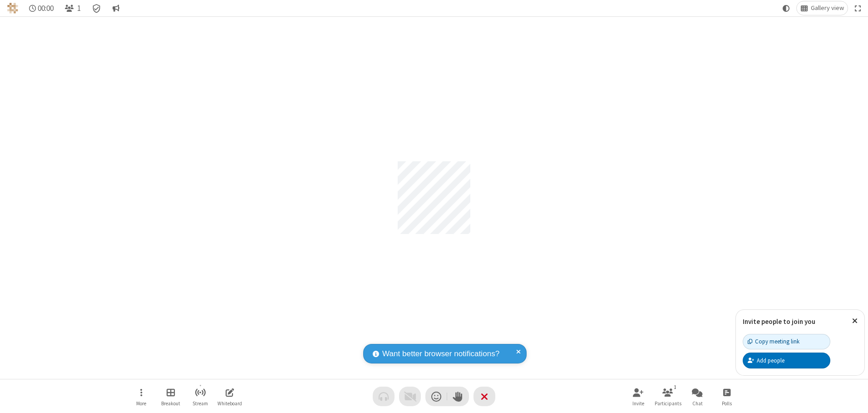  I want to click on span: 00:00, so click(46, 9).